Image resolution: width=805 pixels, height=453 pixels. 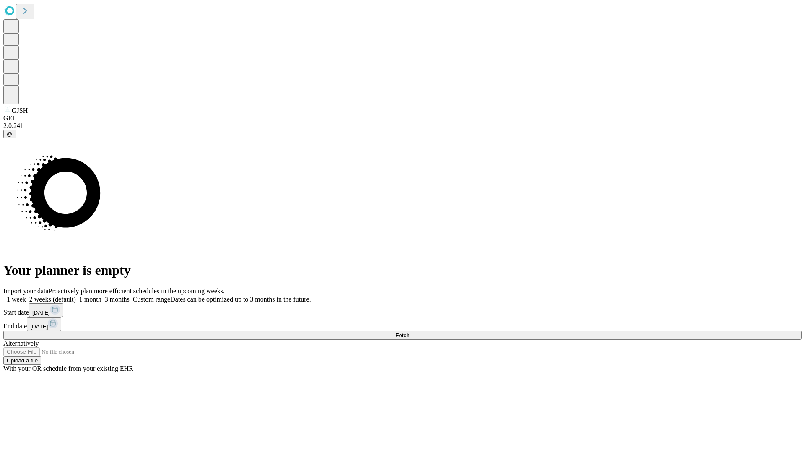 I want to click on div: Start date, so click(x=403, y=310).